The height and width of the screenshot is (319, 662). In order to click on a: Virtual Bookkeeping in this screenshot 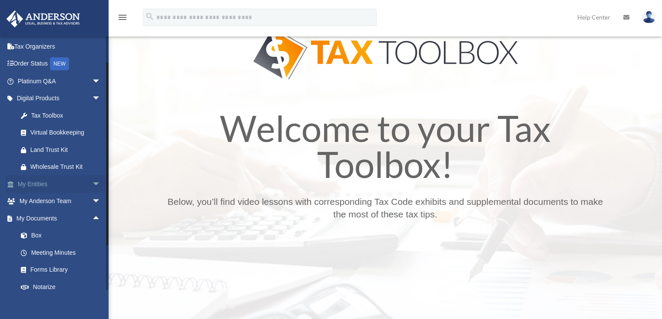, I will do `click(63, 133)`.